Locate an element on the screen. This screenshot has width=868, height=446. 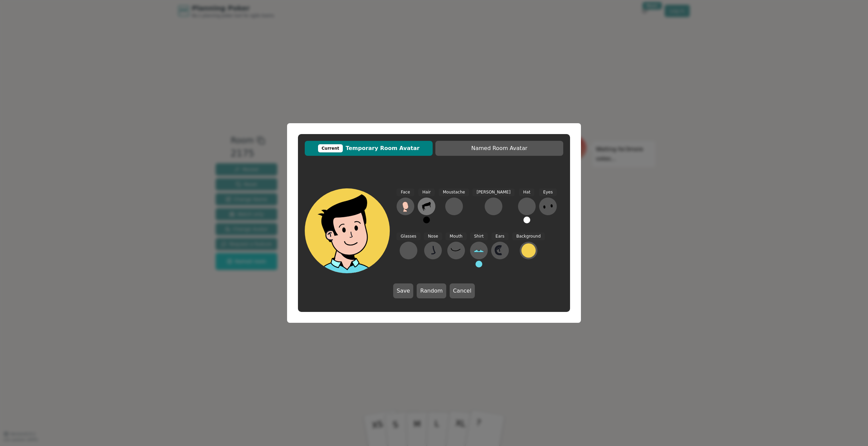
span: Hair is located at coordinates (427, 192).